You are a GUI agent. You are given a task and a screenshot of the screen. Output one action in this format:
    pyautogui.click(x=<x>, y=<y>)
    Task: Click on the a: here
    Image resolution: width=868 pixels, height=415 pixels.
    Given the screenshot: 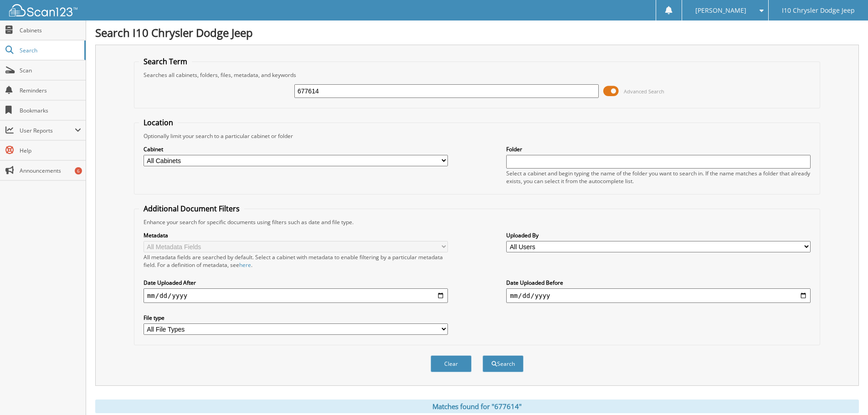 What is the action you would take?
    pyautogui.click(x=245, y=265)
    